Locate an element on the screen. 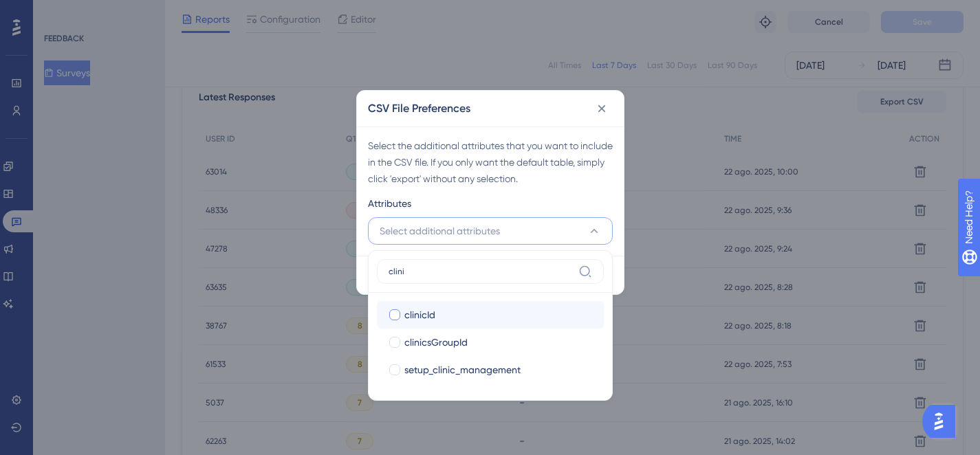  img: launcher-image-alternative-text is located at coordinates (16, 21).